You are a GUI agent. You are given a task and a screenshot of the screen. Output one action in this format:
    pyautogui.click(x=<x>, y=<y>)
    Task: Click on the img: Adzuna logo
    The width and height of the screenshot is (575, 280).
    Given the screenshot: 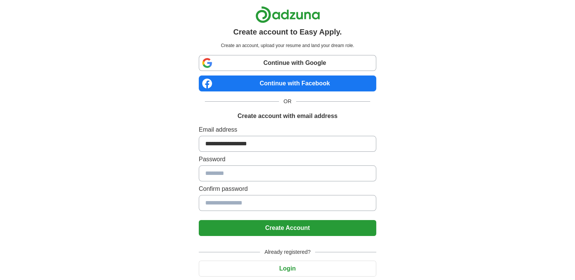 What is the action you would take?
    pyautogui.click(x=287, y=14)
    